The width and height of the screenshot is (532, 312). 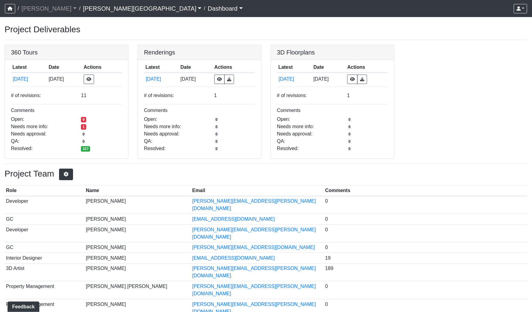 I want to click on td: Property Management, so click(x=44, y=290).